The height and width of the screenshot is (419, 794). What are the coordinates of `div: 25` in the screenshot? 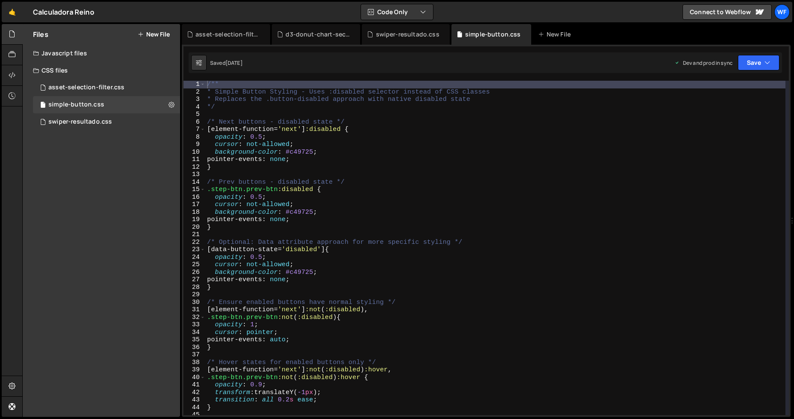 It's located at (194, 265).